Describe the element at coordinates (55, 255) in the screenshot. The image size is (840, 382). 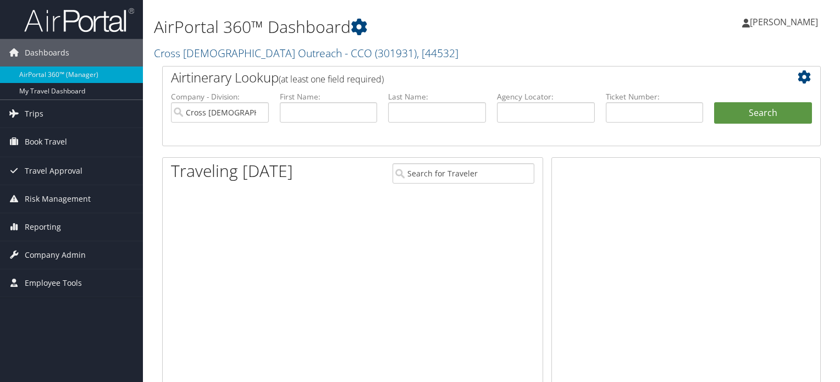
I see `span: Company Admin` at that location.